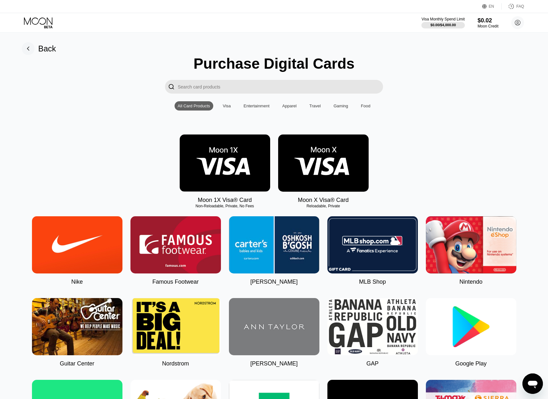 The width and height of the screenshot is (548, 399). Describe the element at coordinates (488, 20) in the screenshot. I see `div: $0.02` at that location.